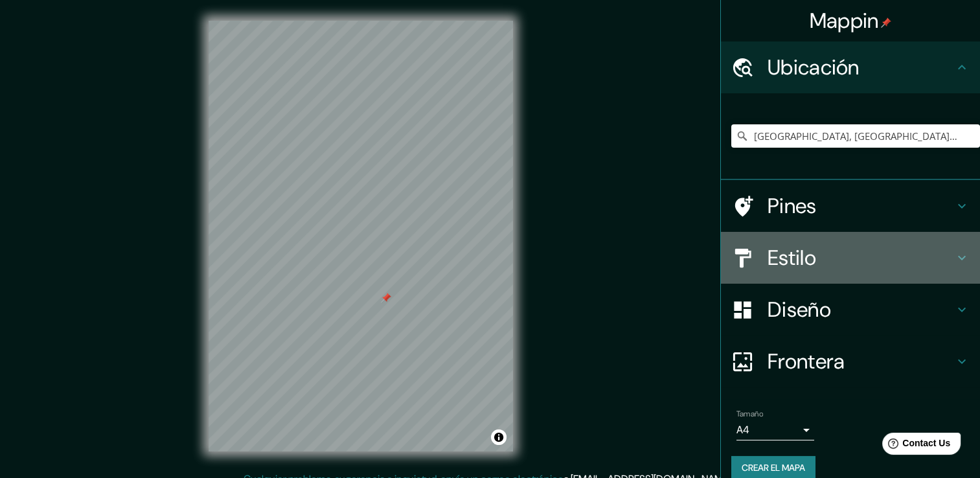 Image resolution: width=980 pixels, height=478 pixels. I want to click on h4: Ubicación, so click(861, 67).